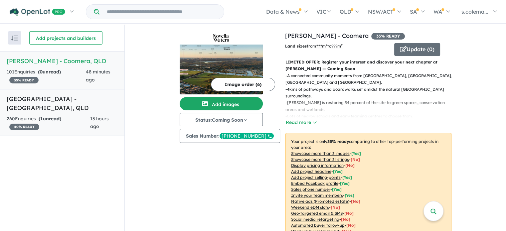 This screenshot has height=231, width=506. Describe the element at coordinates (221, 63) in the screenshot. I see `a: Novella Waters - Coomera LogoNovella Waters - Coomera` at that location.